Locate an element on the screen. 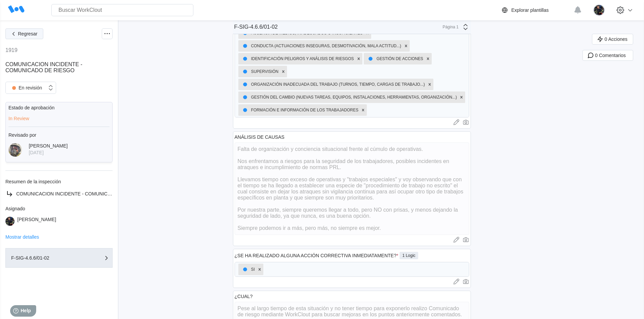 The width and height of the screenshot is (644, 319). span: Mostrar detalles is located at coordinates (22, 237).